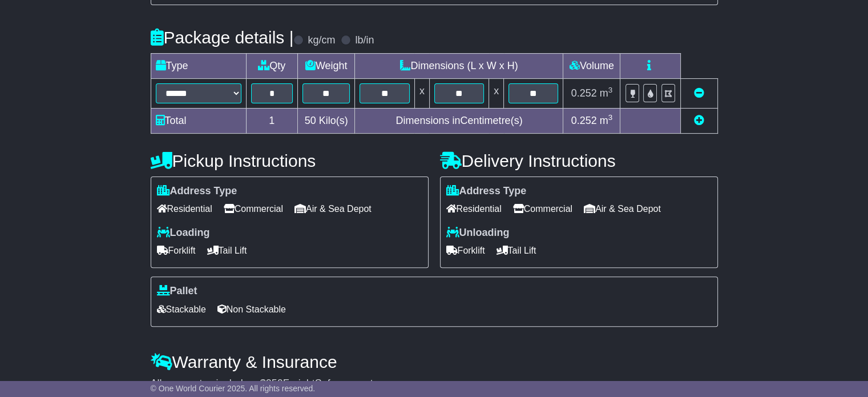  Describe the element at coordinates (274, 383) in the screenshot. I see `span: 250` at that location.